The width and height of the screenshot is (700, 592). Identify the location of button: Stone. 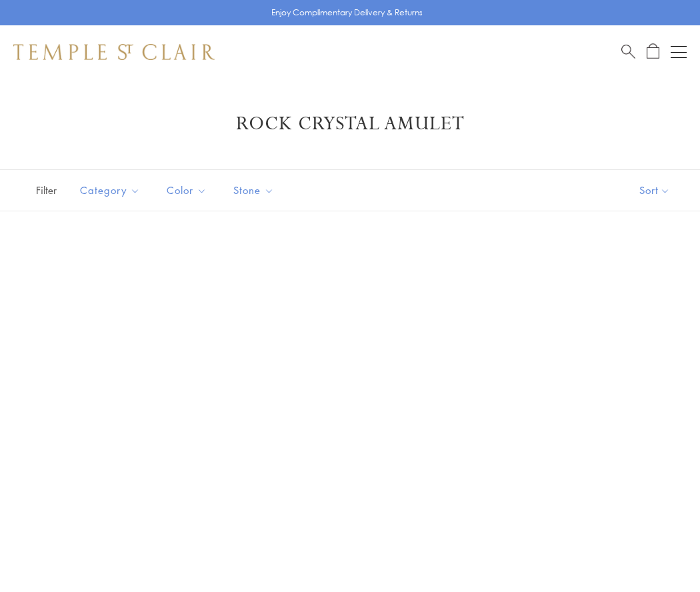
(253, 190).